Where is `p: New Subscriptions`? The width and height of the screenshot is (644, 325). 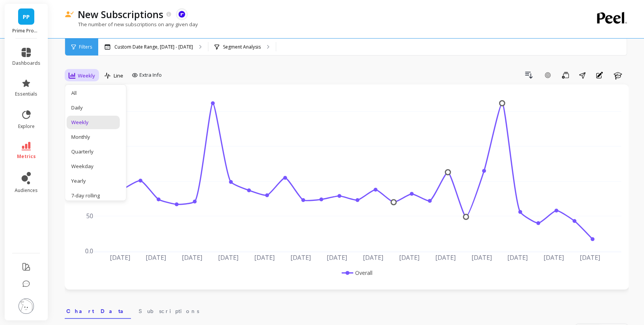
p: New Subscriptions is located at coordinates (121, 14).